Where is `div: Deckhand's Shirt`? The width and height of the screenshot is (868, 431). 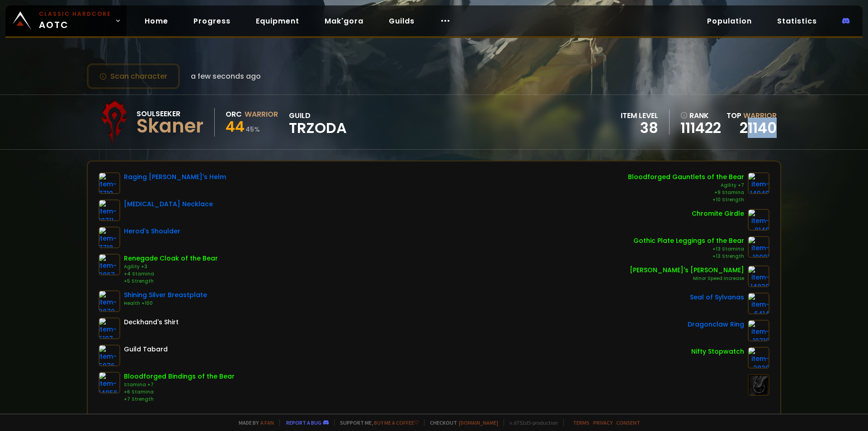
div: Deckhand's Shirt is located at coordinates (151, 322).